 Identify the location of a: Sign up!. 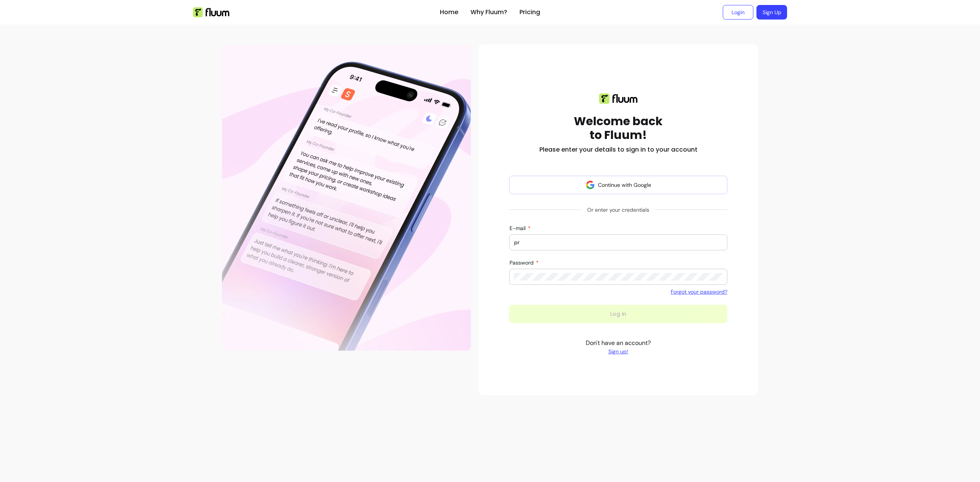
(618, 351).